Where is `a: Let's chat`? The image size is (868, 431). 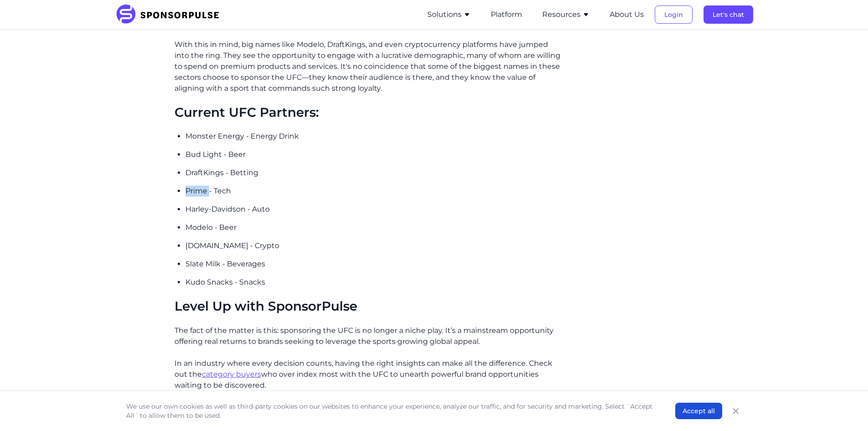 a: Let's chat is located at coordinates (728, 15).